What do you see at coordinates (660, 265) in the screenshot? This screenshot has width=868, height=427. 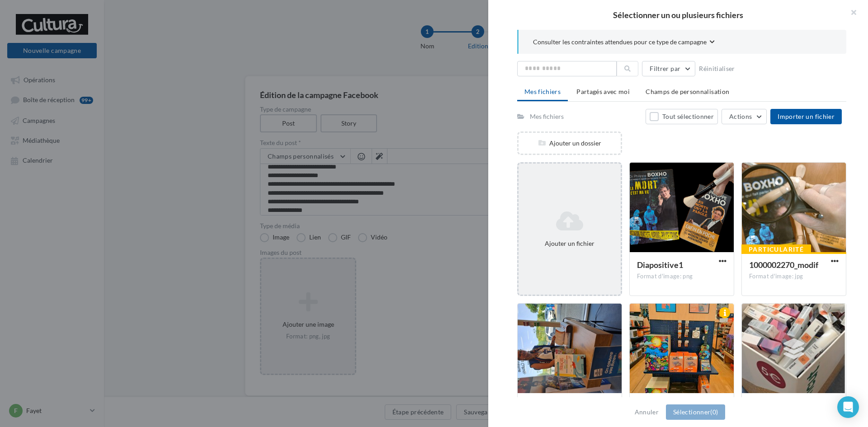 I see `span: Diapositive1` at bounding box center [660, 265].